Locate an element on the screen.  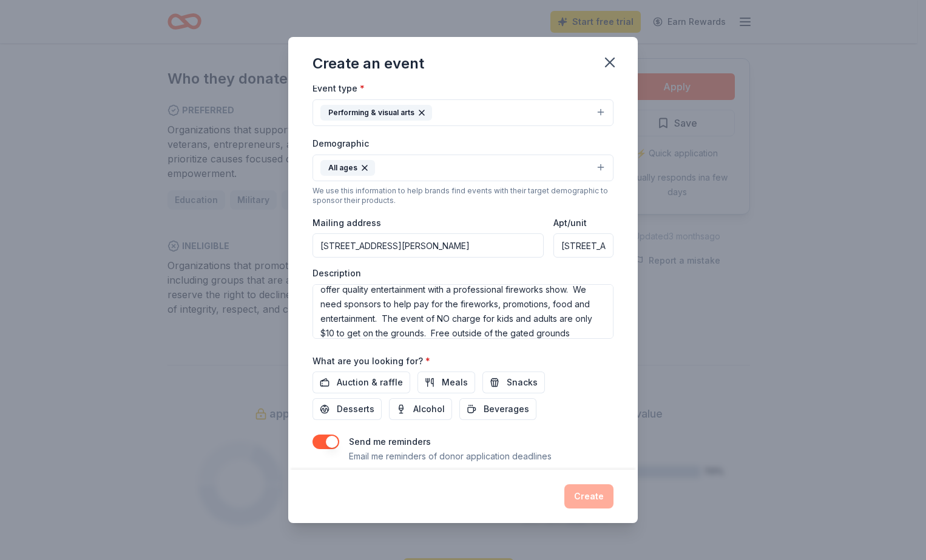
button: Desserts is located at coordinates (347, 409).